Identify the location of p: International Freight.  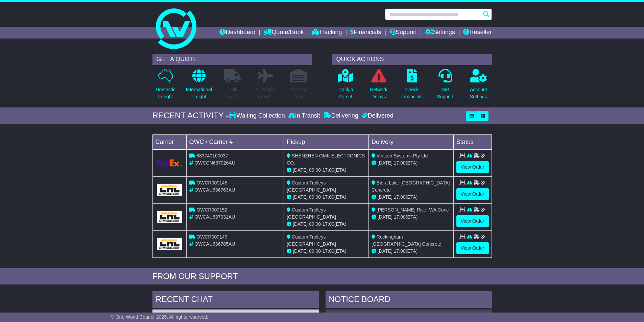
(199, 94).